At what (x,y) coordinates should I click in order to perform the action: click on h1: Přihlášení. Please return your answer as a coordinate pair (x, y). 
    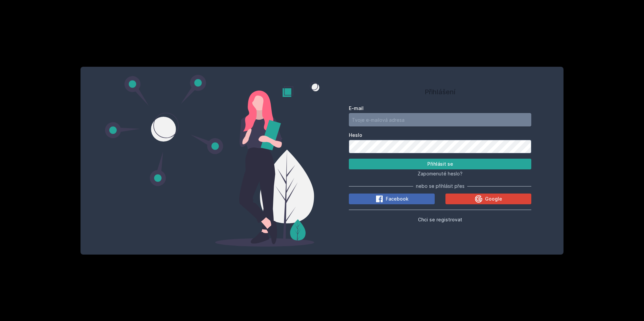
    Looking at the image, I should click on (440, 92).